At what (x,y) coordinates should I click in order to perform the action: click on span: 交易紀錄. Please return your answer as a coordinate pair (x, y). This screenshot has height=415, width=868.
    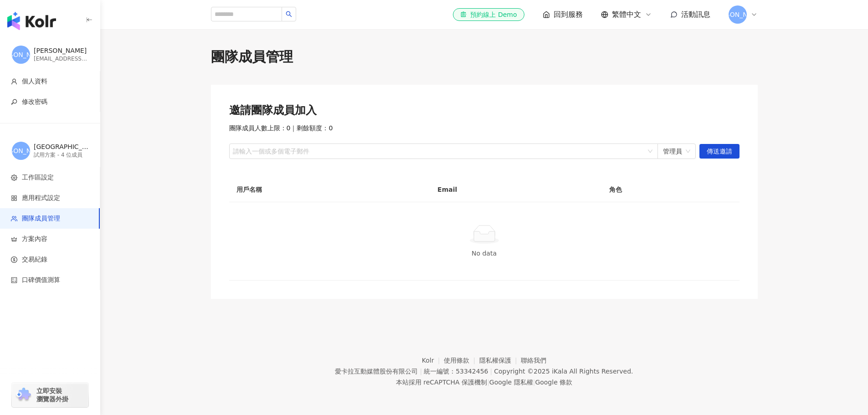
    Looking at the image, I should click on (35, 260).